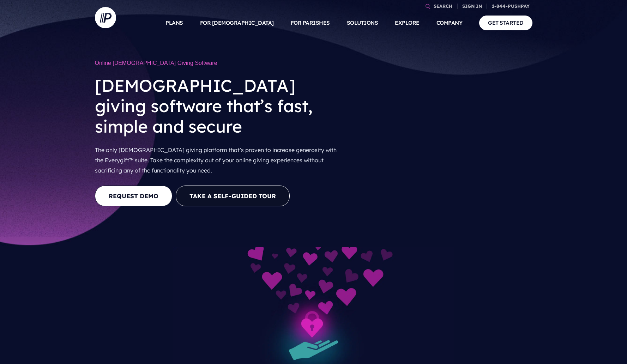  I want to click on button: Take a Self-guided Tour, so click(232, 196).